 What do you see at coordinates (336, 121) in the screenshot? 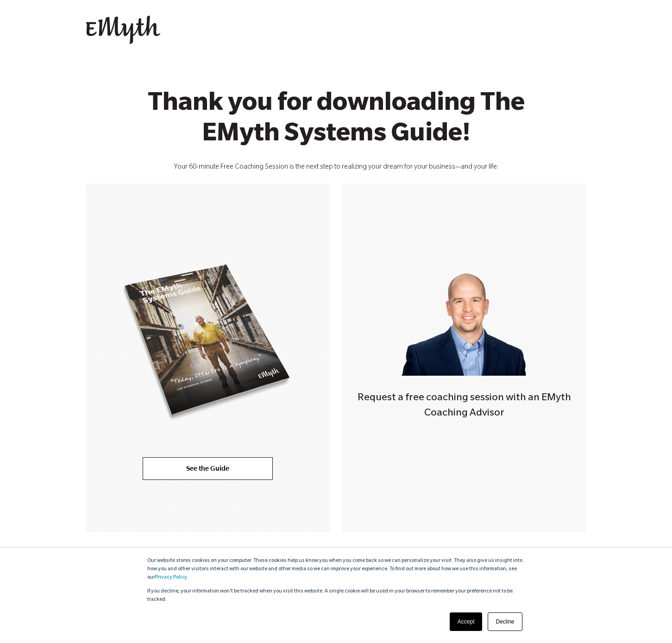
I see `h1: Thank you for downloading The EMyth Systems Guide!` at bounding box center [336, 121].